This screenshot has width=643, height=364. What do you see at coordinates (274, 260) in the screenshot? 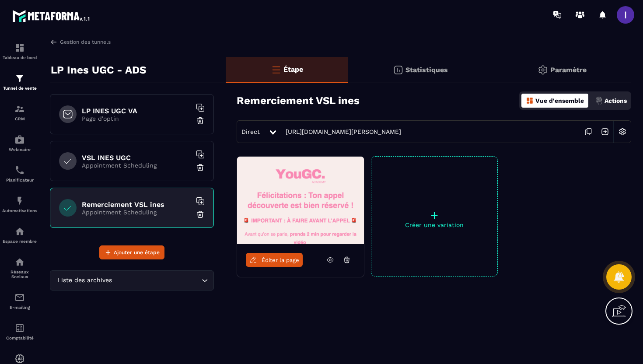
I see `a: Éditer la page` at bounding box center [274, 260].